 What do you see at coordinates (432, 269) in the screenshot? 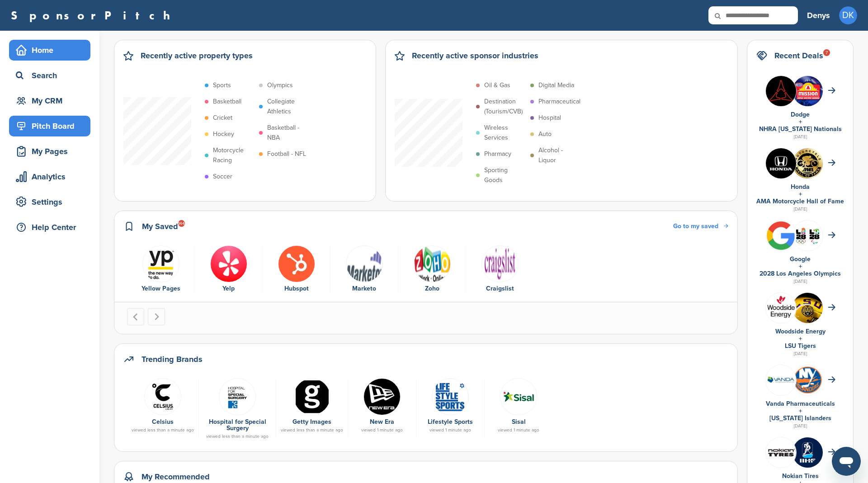
I see `div: 5 of 6` at bounding box center [432, 269].